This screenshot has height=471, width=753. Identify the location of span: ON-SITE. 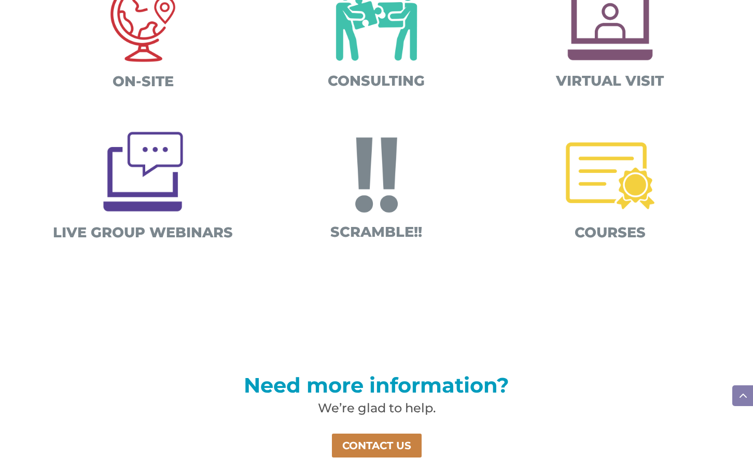
(143, 81).